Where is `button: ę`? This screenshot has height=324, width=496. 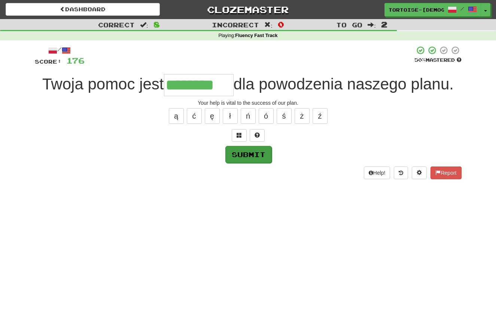
button: ę is located at coordinates (212, 116).